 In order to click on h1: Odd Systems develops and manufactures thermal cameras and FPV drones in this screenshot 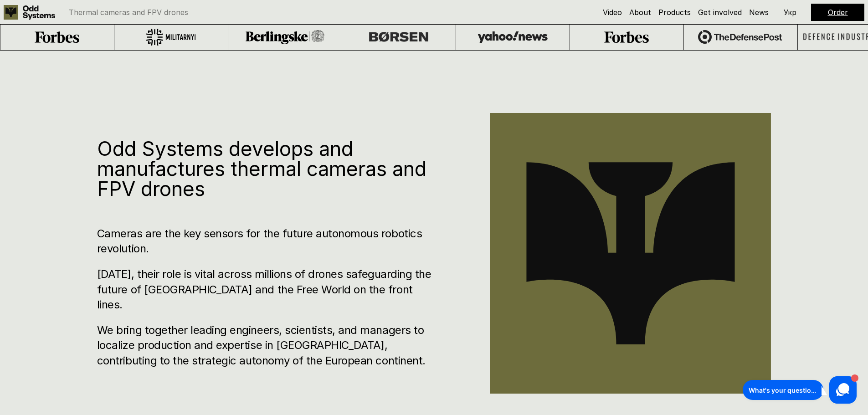, I will do `click(266, 168)`.